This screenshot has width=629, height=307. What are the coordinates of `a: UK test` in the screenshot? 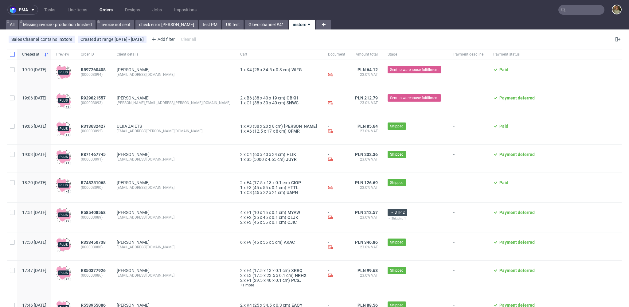 It's located at (233, 25).